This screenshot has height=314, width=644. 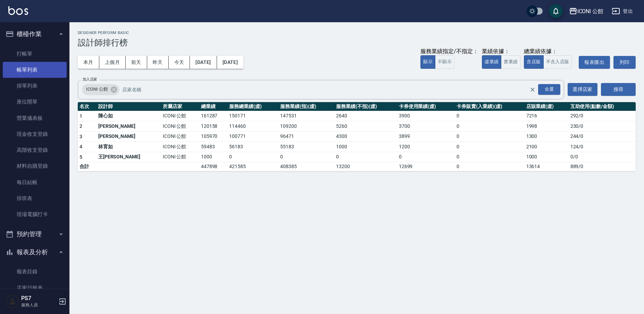 What do you see at coordinates (35, 134) in the screenshot?
I see `a: 現金收支登錄` at bounding box center [35, 134].